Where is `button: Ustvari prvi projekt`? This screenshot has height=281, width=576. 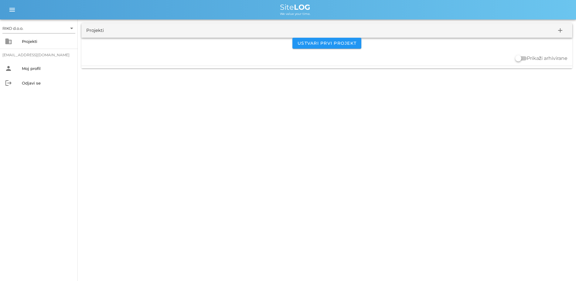
button: Ustvari prvi projekt is located at coordinates (327, 43).